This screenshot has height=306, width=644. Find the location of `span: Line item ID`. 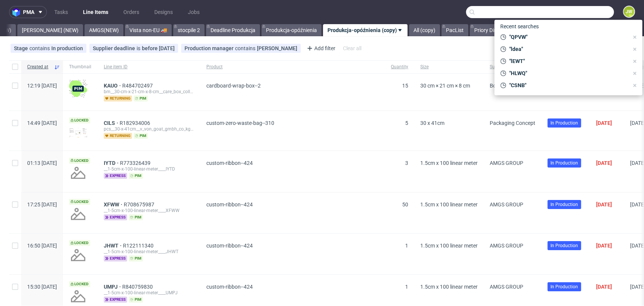

span: Line item ID is located at coordinates (150, 67).